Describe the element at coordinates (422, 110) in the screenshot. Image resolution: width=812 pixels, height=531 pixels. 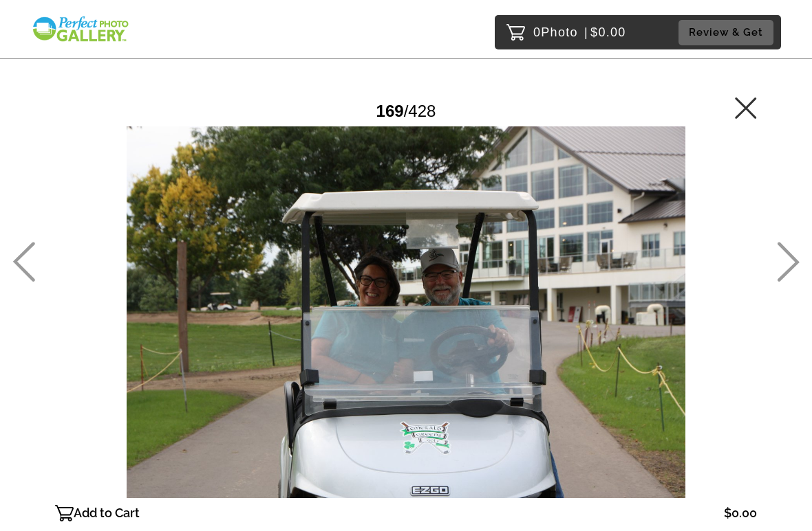
I see `span: 428` at that location.